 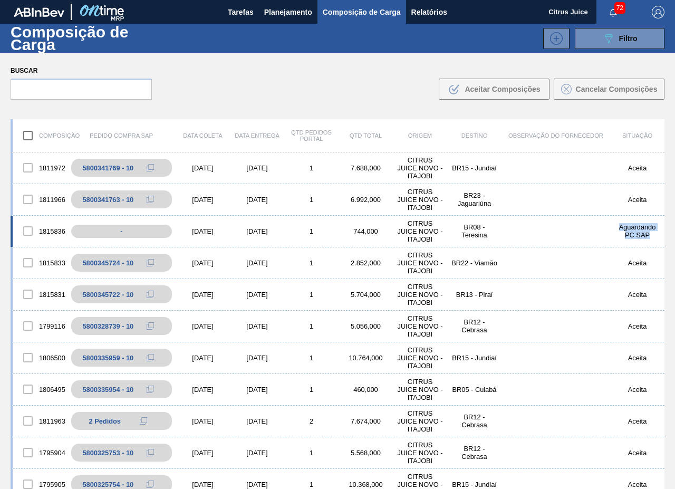 What do you see at coordinates (40, 326) in the screenshot?
I see `div: 1799116` at bounding box center [40, 326].